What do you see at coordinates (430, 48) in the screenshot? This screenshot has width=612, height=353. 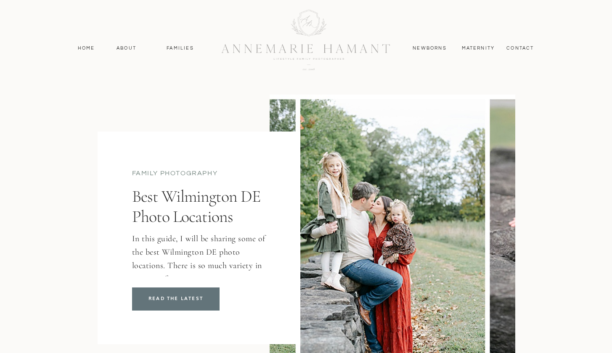 I see `nav: Newborns` at bounding box center [430, 48].